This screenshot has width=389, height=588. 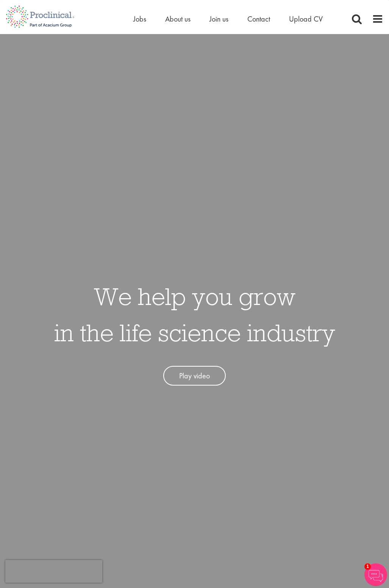 I want to click on span: Join us, so click(x=219, y=19).